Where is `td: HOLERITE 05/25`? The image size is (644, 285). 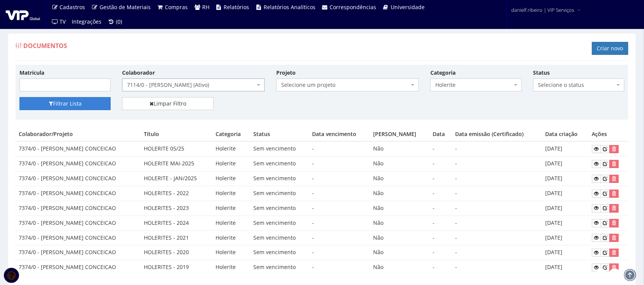 td: HOLERITE 05/25 is located at coordinates (177, 149).